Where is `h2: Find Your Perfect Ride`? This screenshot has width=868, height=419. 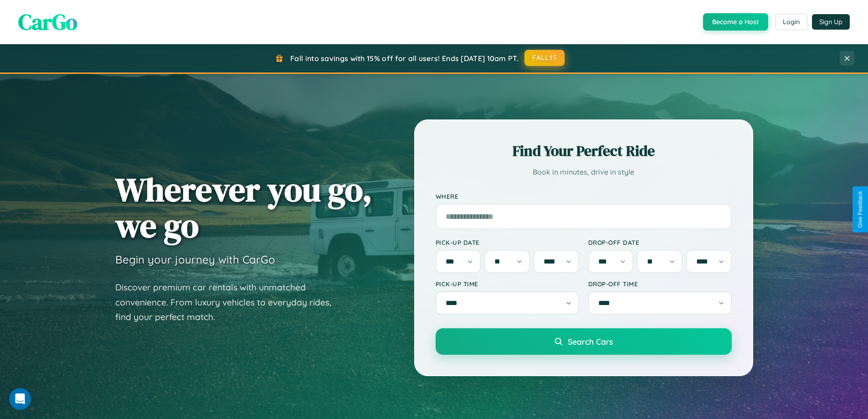 h2: Find Your Perfect Ride is located at coordinates (584, 151).